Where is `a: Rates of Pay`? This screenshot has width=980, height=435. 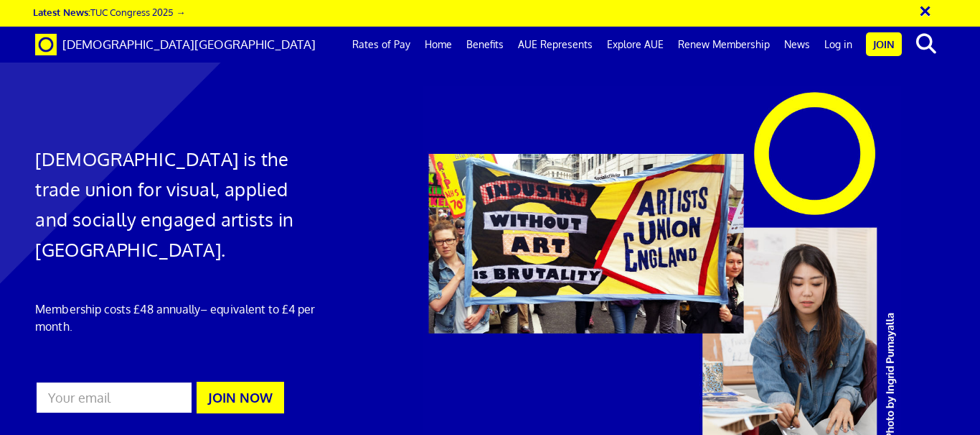
a: Rates of Pay is located at coordinates (381, 45).